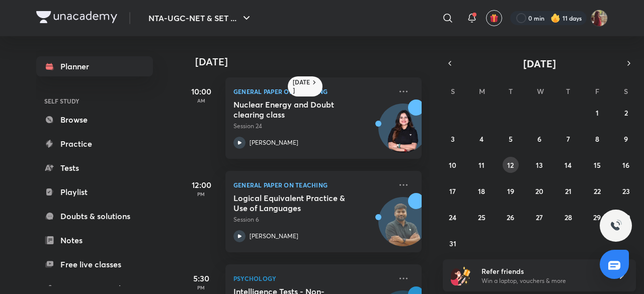  Describe the element at coordinates (625, 138) in the screenshot. I see `button: August 9, 2025` at that location.